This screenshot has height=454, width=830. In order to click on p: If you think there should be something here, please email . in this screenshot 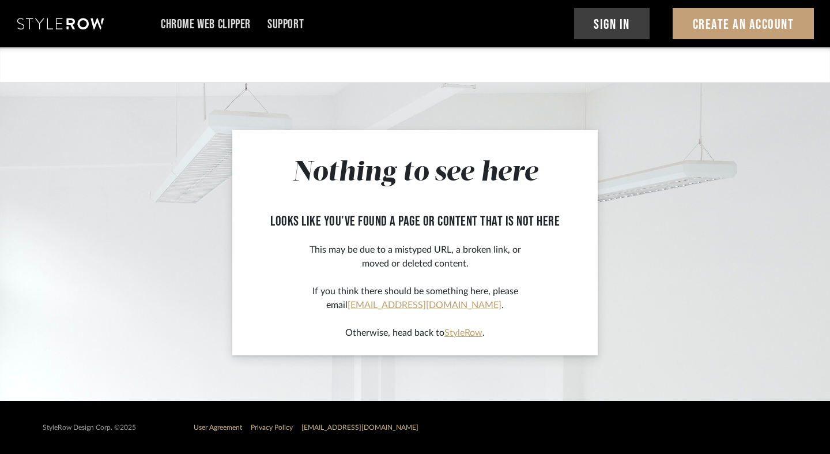, I will do `click(415, 298)`.